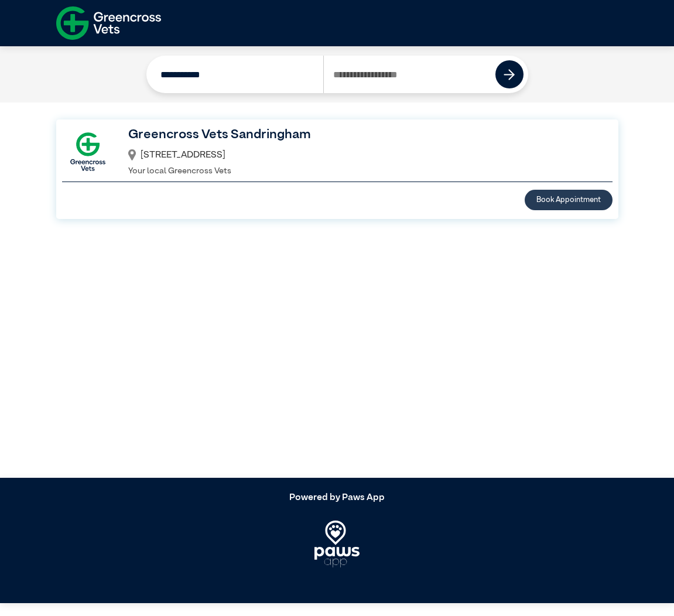 This screenshot has width=674, height=616. I want to click on input: Search by Postcode, so click(409, 74).